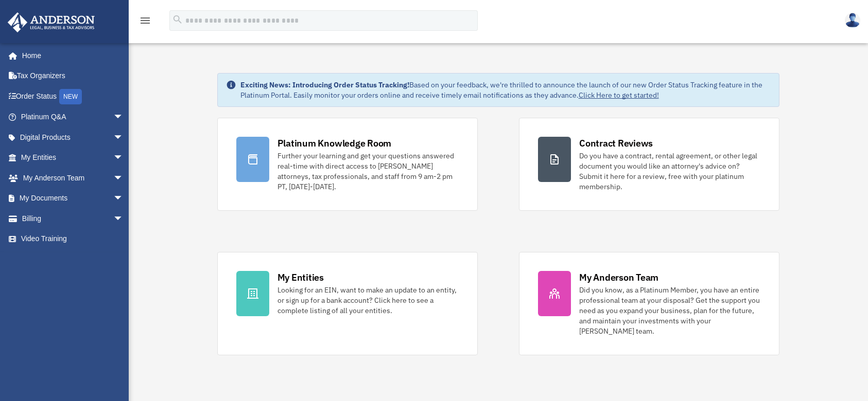 The height and width of the screenshot is (401, 868). What do you see at coordinates (505, 90) in the screenshot?
I see `div: Based on your feedback, we're thrilled to announce the launch of our new Order Status Tracking fe...` at bounding box center [505, 90].